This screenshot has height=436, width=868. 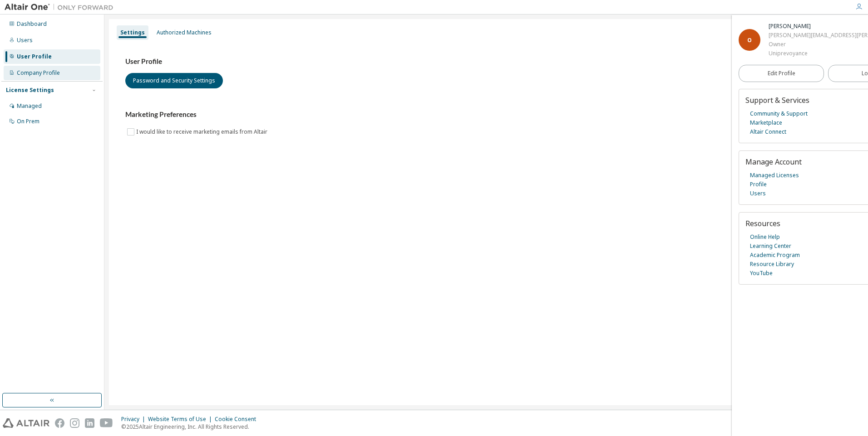 What do you see at coordinates (771, 264) in the screenshot?
I see `a: Resource Library` at bounding box center [771, 264].